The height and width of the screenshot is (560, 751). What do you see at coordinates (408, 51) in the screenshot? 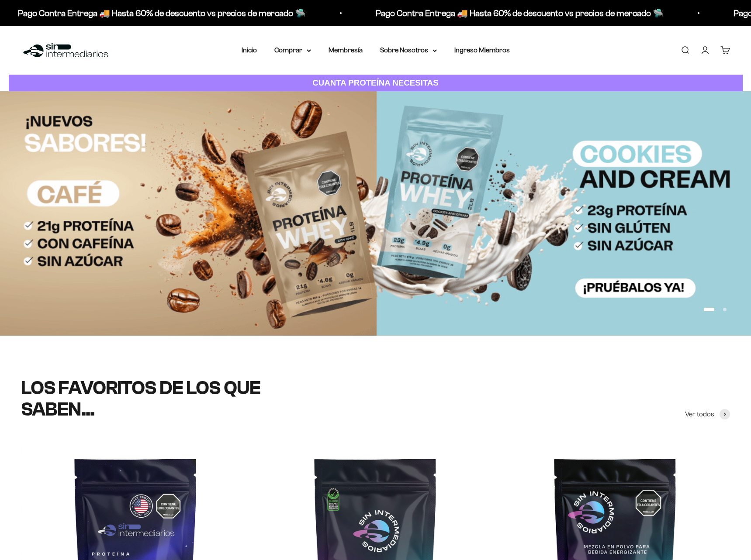
I see `summary: Sobre Nosotros` at bounding box center [408, 51].